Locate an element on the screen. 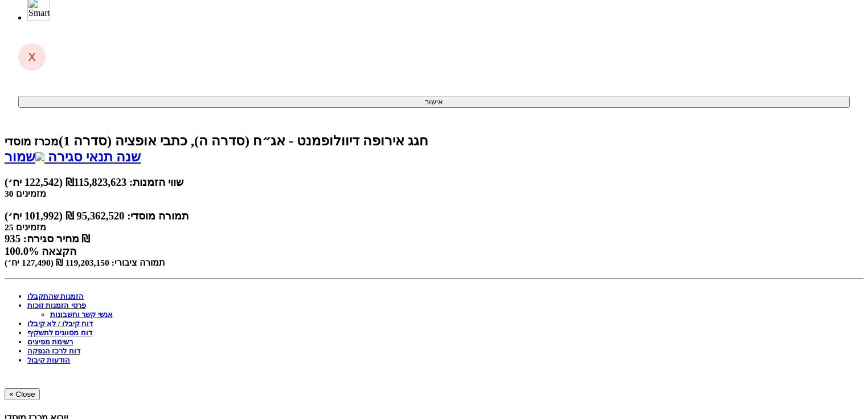  a: פרטי הזמנות זוכות is located at coordinates (56, 305).